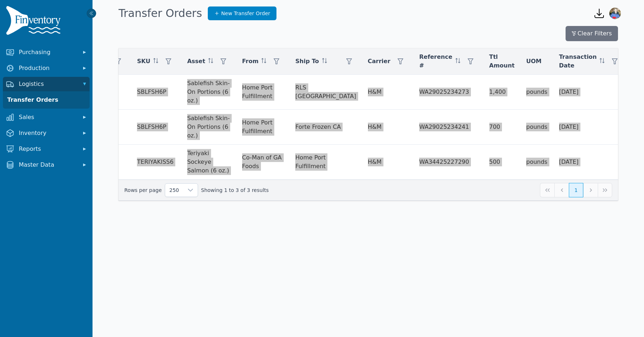  Describe the element at coordinates (196, 62) in the screenshot. I see `span: Asset` at that location.